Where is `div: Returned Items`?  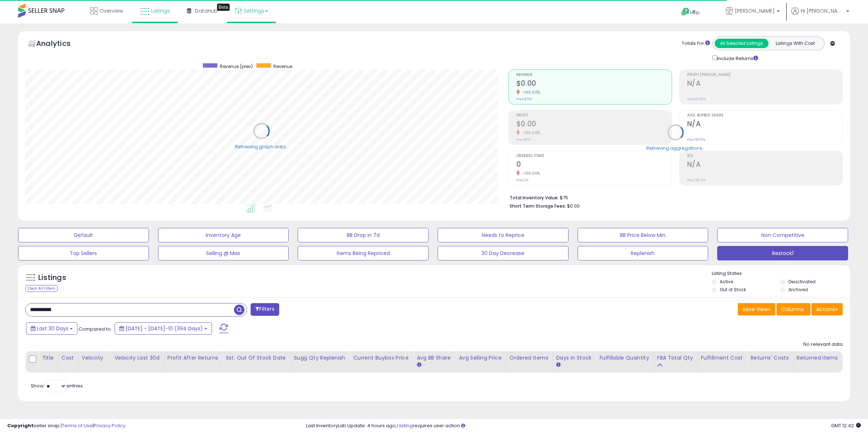
div: Returned Items is located at coordinates (818, 358).